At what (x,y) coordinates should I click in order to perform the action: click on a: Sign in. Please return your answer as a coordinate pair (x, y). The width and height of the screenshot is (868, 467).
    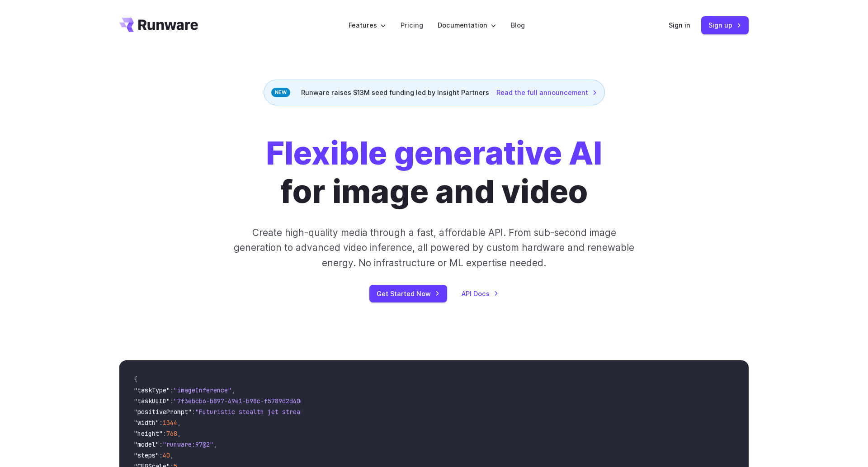
    Looking at the image, I should click on (680, 25).